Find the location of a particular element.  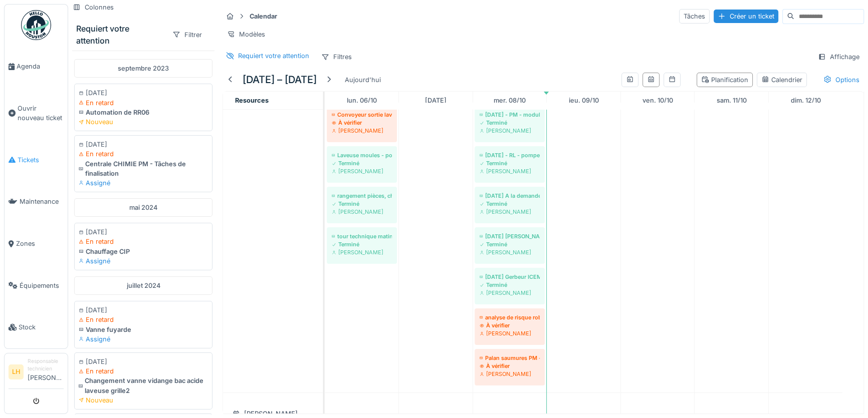

a: Ouvrir nouveau ticket is located at coordinates (36, 113).